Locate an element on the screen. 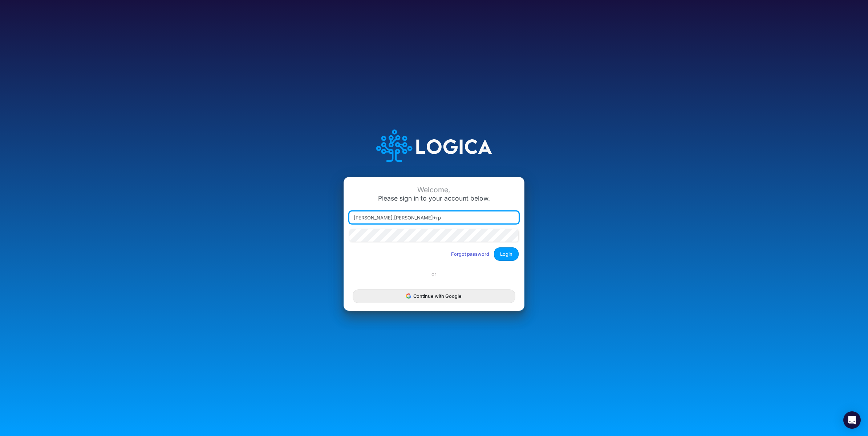 Image resolution: width=868 pixels, height=436 pixels. button: Continue with Google is located at coordinates (434, 296).